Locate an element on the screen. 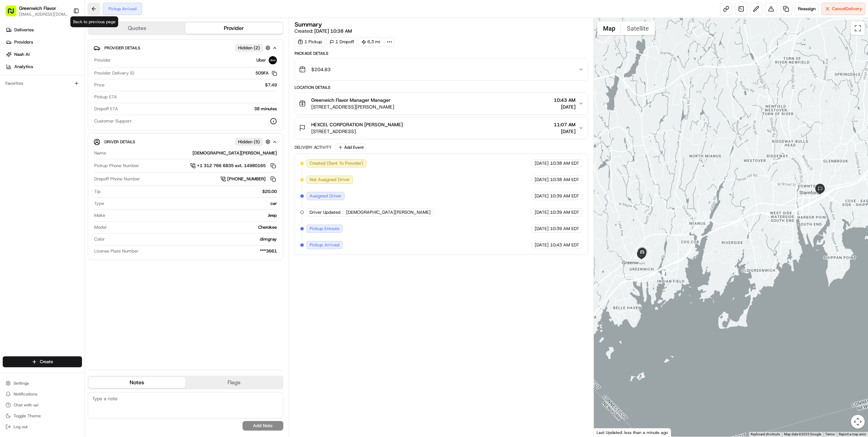  span: Cancel Delivery is located at coordinates (847, 9).